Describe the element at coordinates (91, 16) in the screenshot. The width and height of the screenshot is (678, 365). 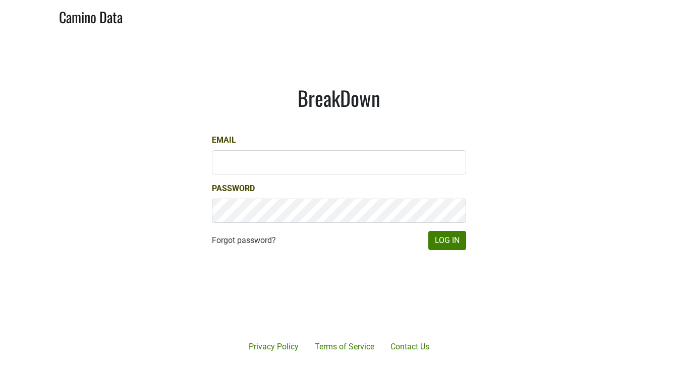
I see `a: Camino Data` at that location.